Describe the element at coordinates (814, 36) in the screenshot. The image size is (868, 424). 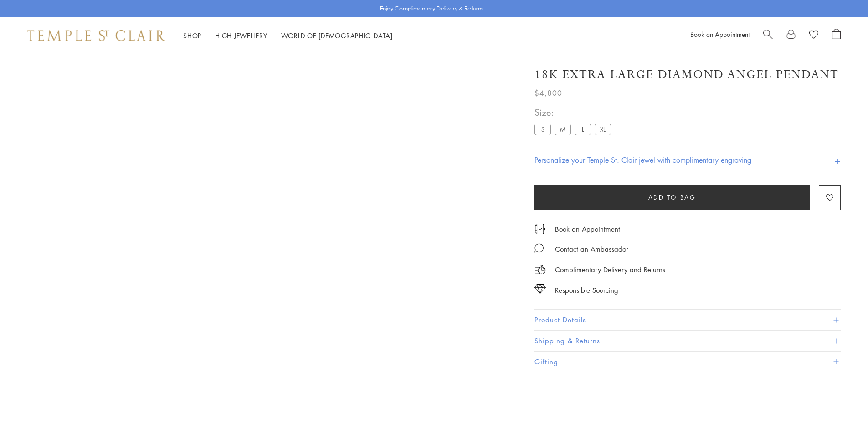
I see `a: View Wishlist` at that location.